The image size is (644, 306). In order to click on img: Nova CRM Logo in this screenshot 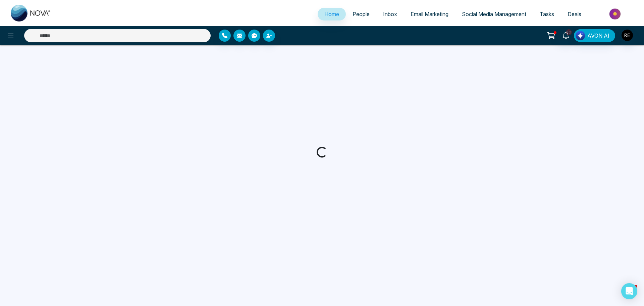, I will do `click(31, 13)`.